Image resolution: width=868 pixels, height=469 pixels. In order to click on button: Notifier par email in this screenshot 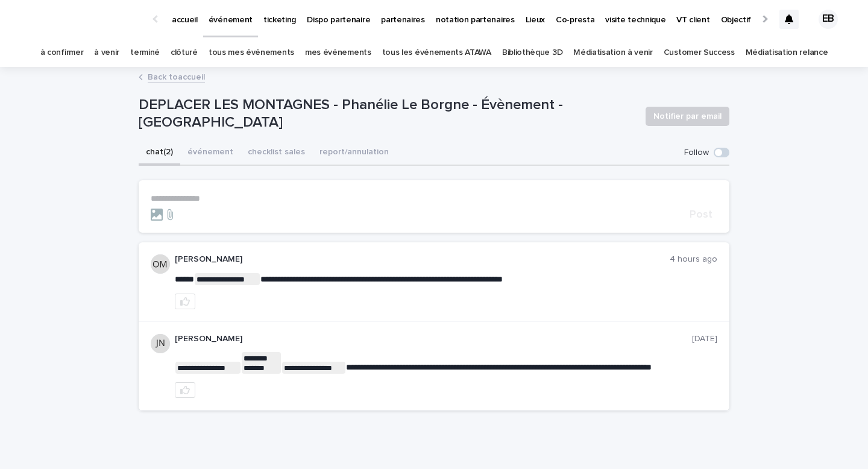, I will do `click(687, 116)`.